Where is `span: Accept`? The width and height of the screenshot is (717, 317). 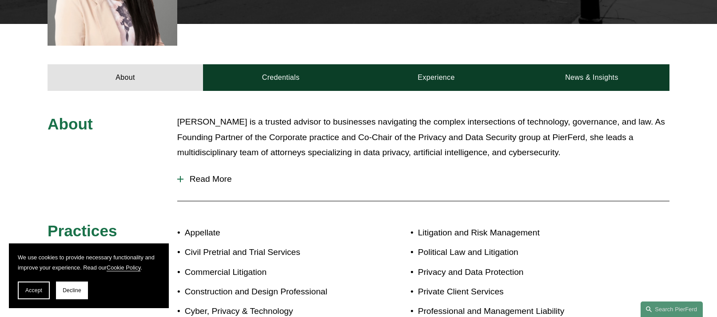
span: Accept is located at coordinates (34, 291).